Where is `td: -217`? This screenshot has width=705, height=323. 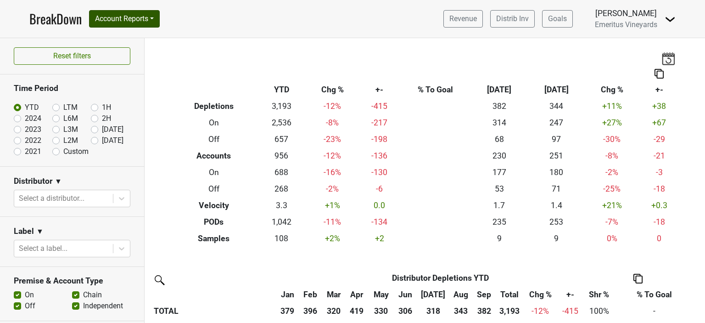 td: -217 is located at coordinates (380, 123).